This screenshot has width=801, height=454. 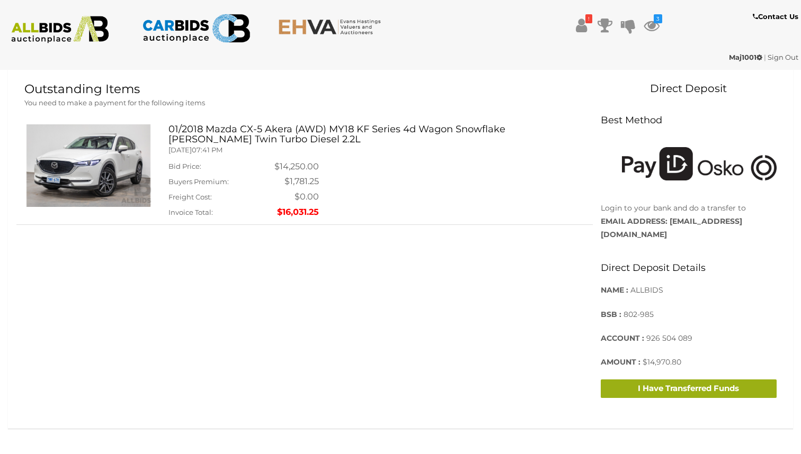 What do you see at coordinates (634, 221) in the screenshot?
I see `strong: EMAIL ADDRESS:` at bounding box center [634, 221].